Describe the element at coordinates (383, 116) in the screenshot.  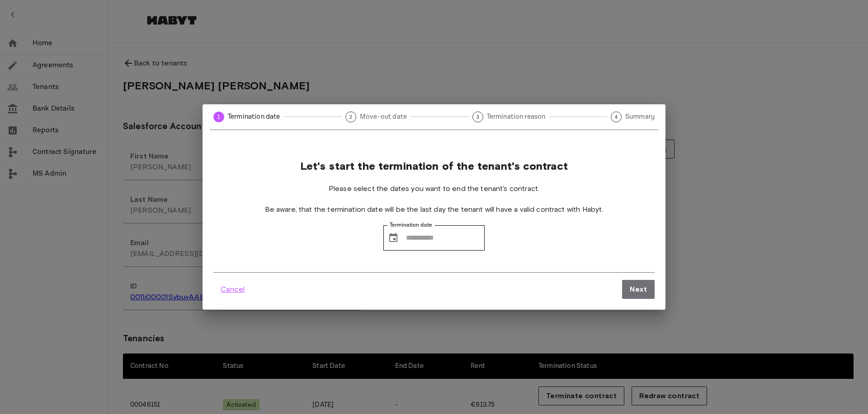
I see `span: Move-out date` at that location.